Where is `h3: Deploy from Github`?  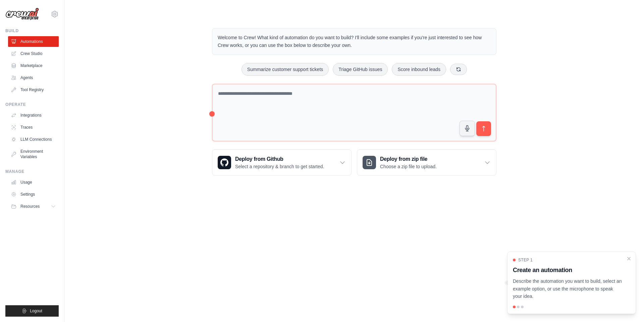 h3: Deploy from Github is located at coordinates (280, 159).